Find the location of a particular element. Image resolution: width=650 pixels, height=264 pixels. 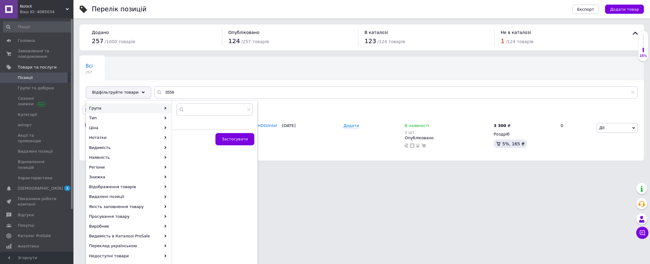

button: Застосувати is located at coordinates (235, 139).